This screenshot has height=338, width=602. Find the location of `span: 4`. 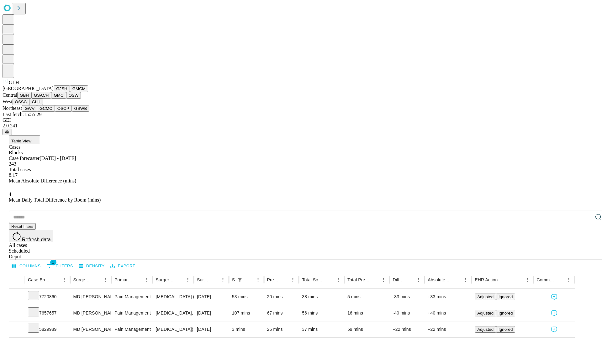

span: 4 is located at coordinates (10, 194).